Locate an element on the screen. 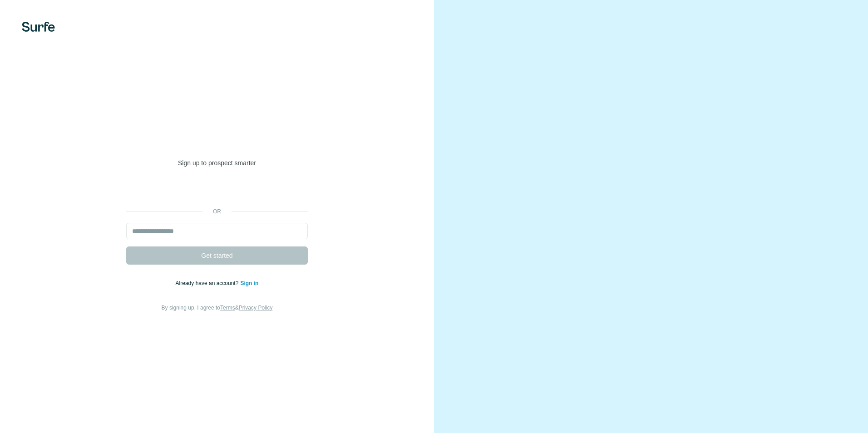  a: Privacy Policy is located at coordinates (256, 308).